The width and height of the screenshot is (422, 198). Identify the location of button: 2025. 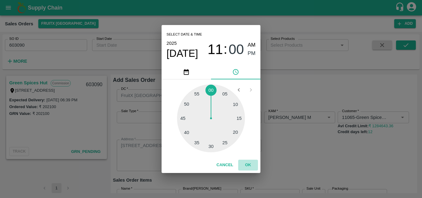
(172, 43).